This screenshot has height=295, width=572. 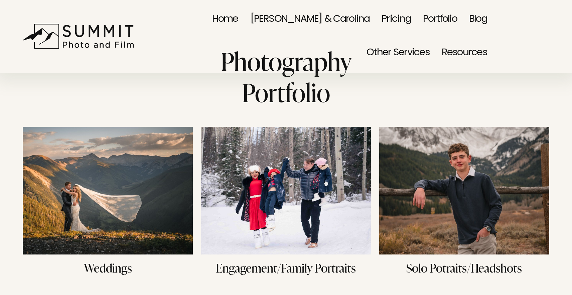 What do you see at coordinates (286, 204) in the screenshot?
I see `a: Engagement/Family Portraits Engagement/Family Portraits` at bounding box center [286, 204].